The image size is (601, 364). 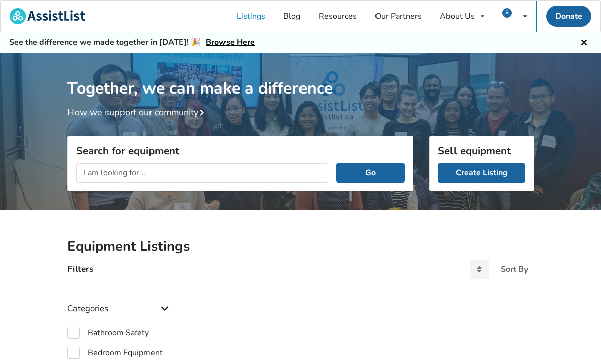 What do you see at coordinates (80, 269) in the screenshot?
I see `h4: Filters` at bounding box center [80, 269].